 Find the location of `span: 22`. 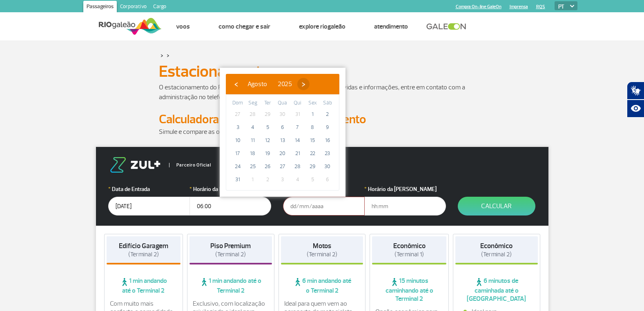

span: 22 is located at coordinates (312, 153).